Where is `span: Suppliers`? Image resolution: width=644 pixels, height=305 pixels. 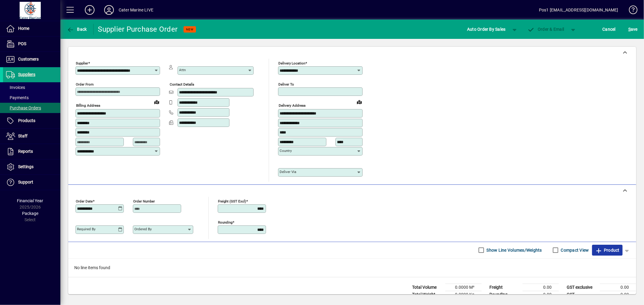
span: Suppliers is located at coordinates (27, 74).